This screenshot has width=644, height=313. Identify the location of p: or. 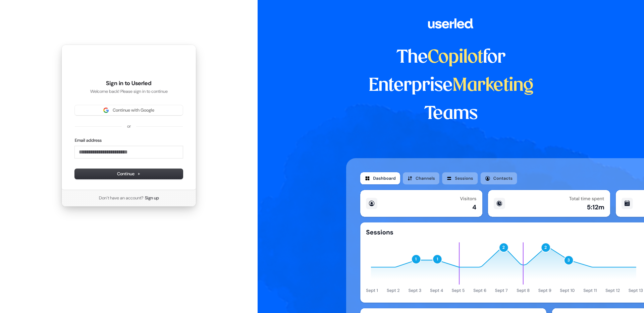
(129, 126).